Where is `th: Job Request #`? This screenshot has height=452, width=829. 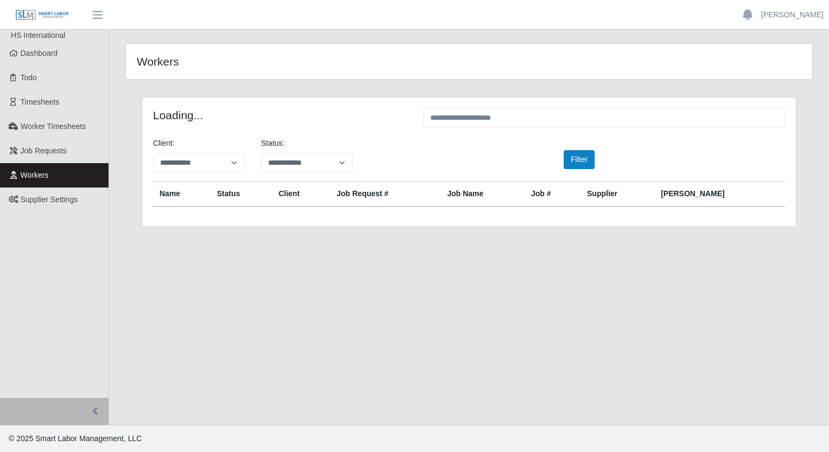
th: Job Request # is located at coordinates (385, 194).